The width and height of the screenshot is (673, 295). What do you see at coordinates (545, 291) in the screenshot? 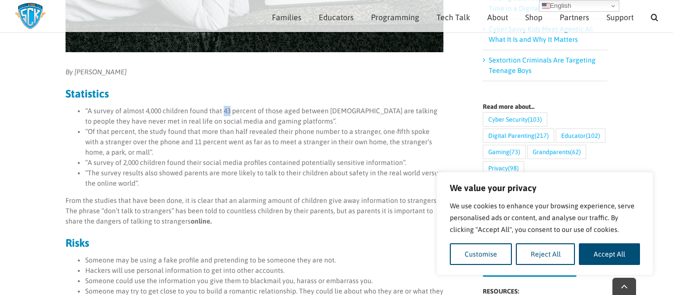
I see `h4: RESOURCES:` at bounding box center [545, 291].